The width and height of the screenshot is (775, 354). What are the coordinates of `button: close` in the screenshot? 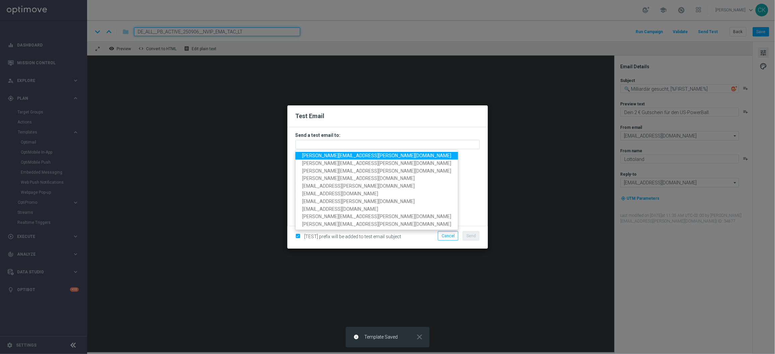 It's located at (419, 337).